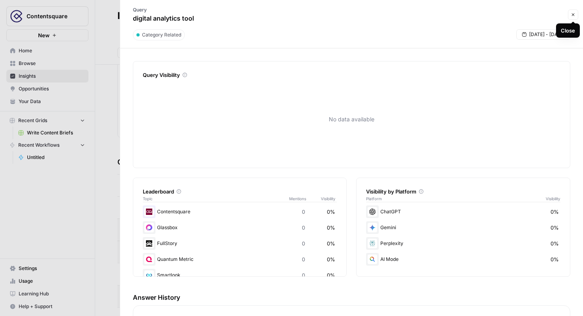 Image resolution: width=583 pixels, height=316 pixels. I want to click on span: Category Related, so click(161, 35).